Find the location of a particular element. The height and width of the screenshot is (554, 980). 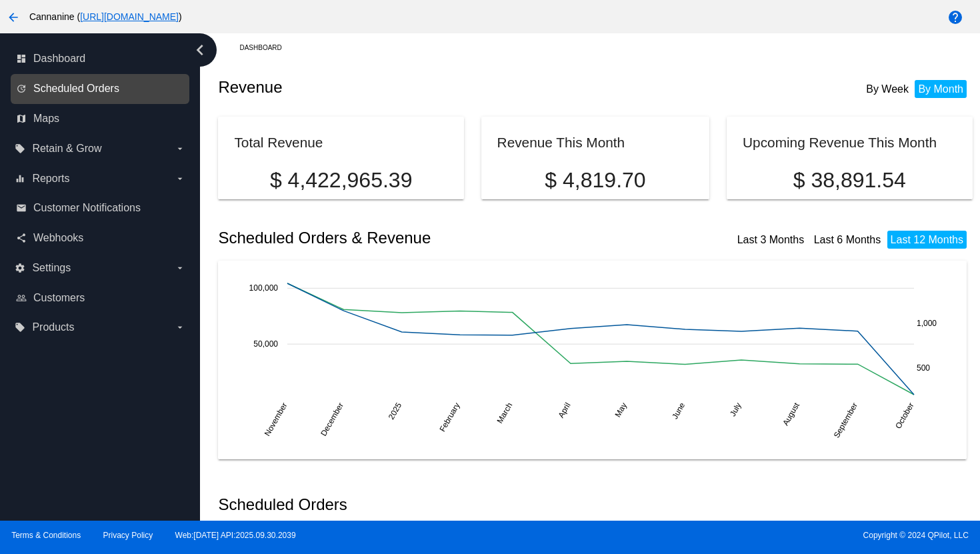

text: 50,000 is located at coordinates (266, 344).